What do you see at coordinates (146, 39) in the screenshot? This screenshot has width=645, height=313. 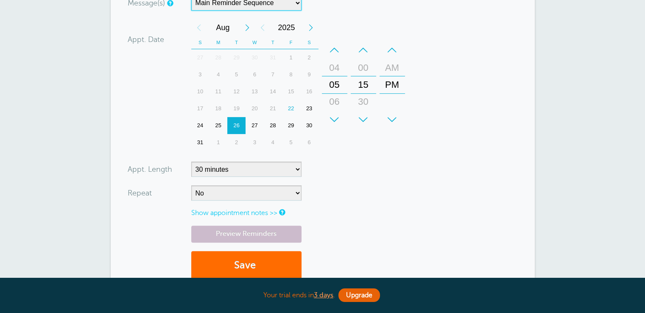 I see `label: Appt. Date` at bounding box center [146, 39].